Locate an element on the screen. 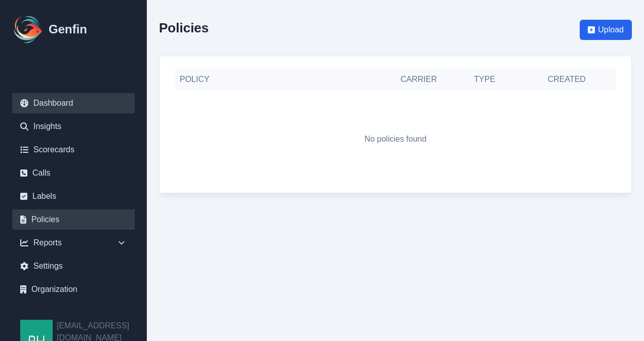 The width and height of the screenshot is (644, 341). p: No policies found is located at coordinates (395, 139).